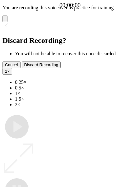 The image size is (140, 187). What do you see at coordinates (70, 8) in the screenshot?
I see `p: You are recording this voiceover as practice for training` at bounding box center [70, 8].